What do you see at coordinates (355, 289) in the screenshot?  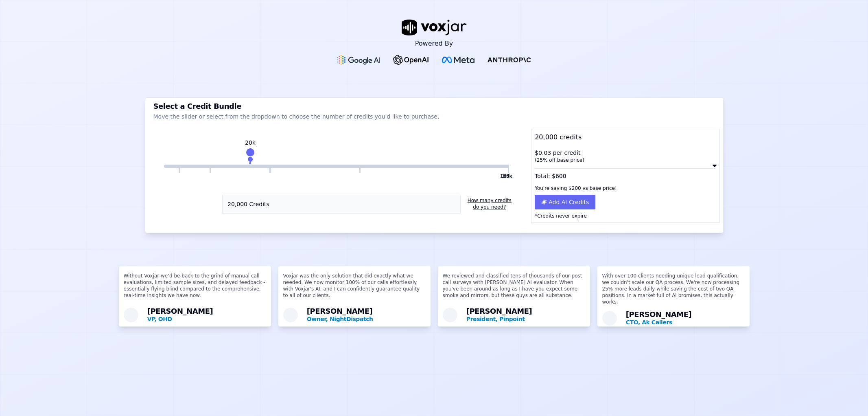 I see `p: Voxjar was the only solution that did exactly what we needed. We now monitor 100% of our calls ef...` at bounding box center [355, 289].